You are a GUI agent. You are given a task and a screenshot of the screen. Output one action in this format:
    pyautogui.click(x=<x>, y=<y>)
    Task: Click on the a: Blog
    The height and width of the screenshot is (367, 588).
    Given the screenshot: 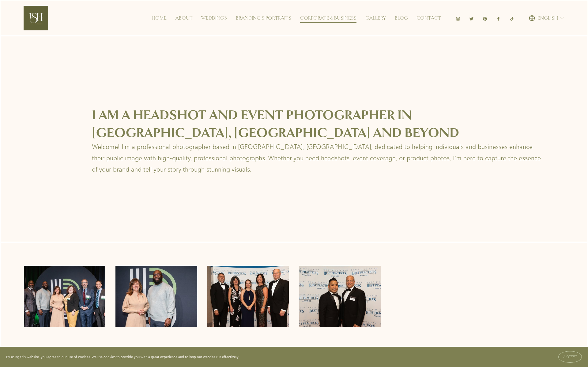 What is the action you would take?
    pyautogui.click(x=401, y=18)
    